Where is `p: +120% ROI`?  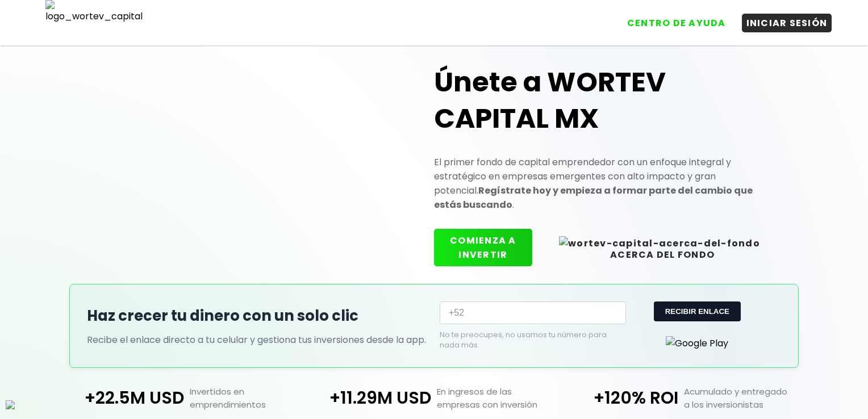 p: +120% ROI is located at coordinates (618, 398).